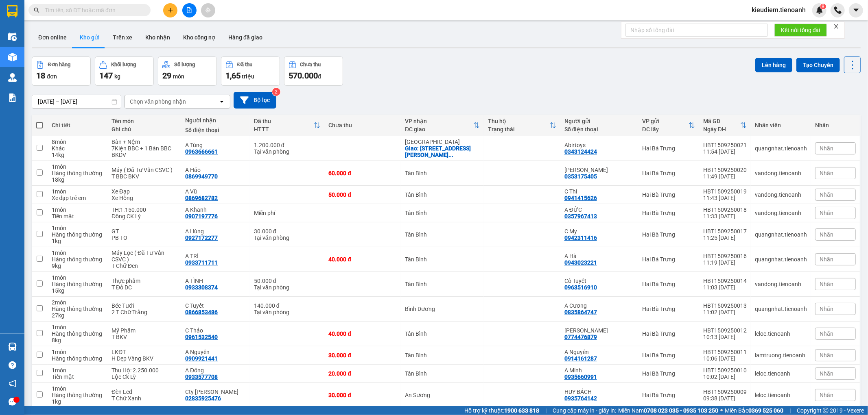 The height and width of the screenshot is (415, 868). What do you see at coordinates (215, 121) in the screenshot?
I see `div: Người nhận` at bounding box center [215, 121].